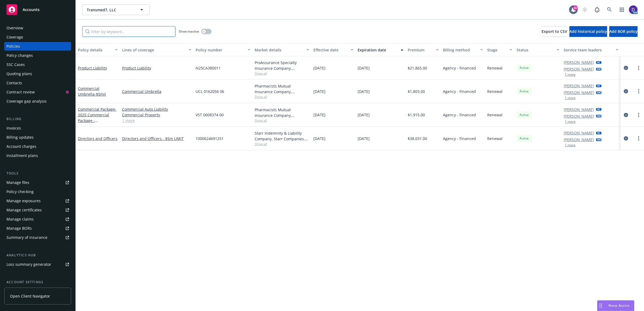 The image size is (644, 311). Describe the element at coordinates (31, 10) in the screenshot. I see `span: Accounts` at that location.